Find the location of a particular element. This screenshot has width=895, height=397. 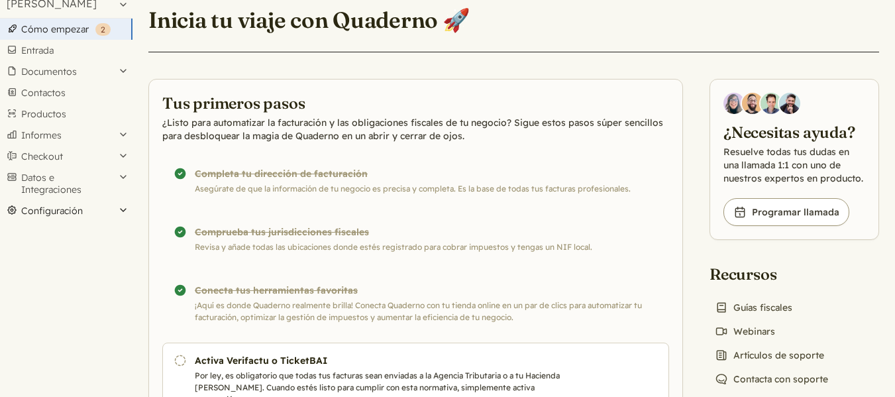

img: Ivo Oltmans, Business Developer at Quaderno is located at coordinates (771, 103).